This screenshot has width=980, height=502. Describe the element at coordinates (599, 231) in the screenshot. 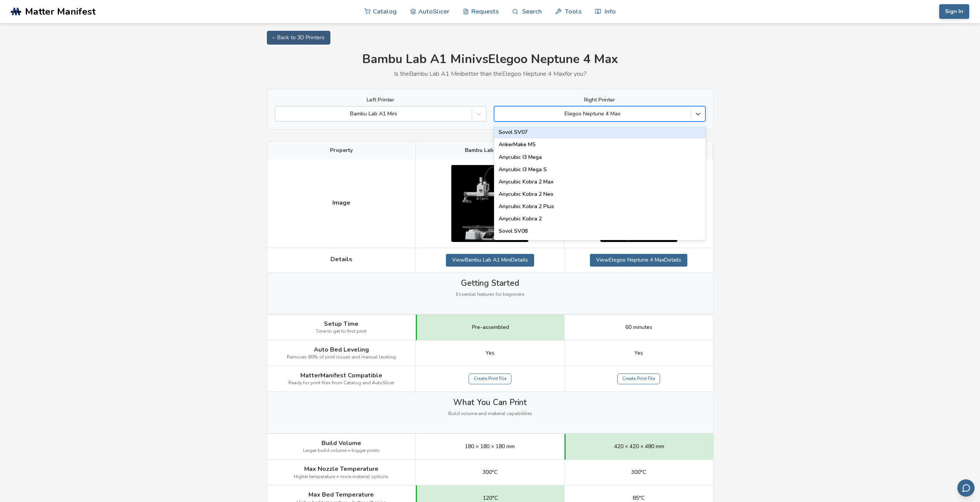

I see `div: Sovol SV08` at that location.